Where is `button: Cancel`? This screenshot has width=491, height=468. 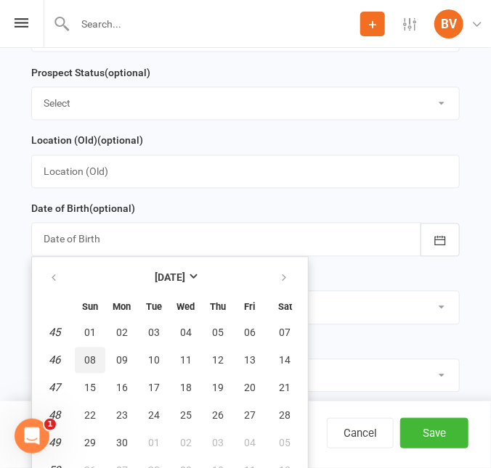 button: Cancel is located at coordinates (360, 433).